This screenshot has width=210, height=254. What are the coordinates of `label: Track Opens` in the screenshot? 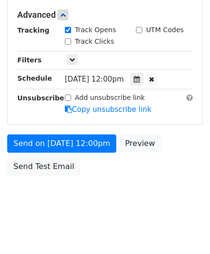 It's located at (96, 30).